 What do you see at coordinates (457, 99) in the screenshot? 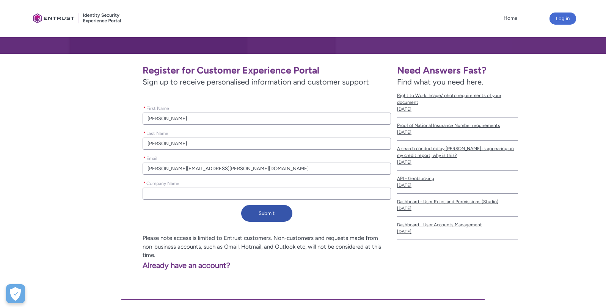
I see `span: Right to Work: Image/ photo requirements of your document` at bounding box center [457, 99].